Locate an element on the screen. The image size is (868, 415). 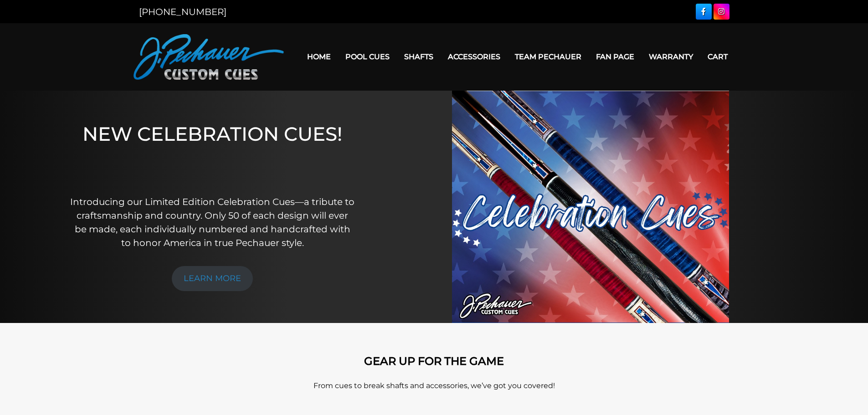
a: Pool Cues is located at coordinates (368, 57).